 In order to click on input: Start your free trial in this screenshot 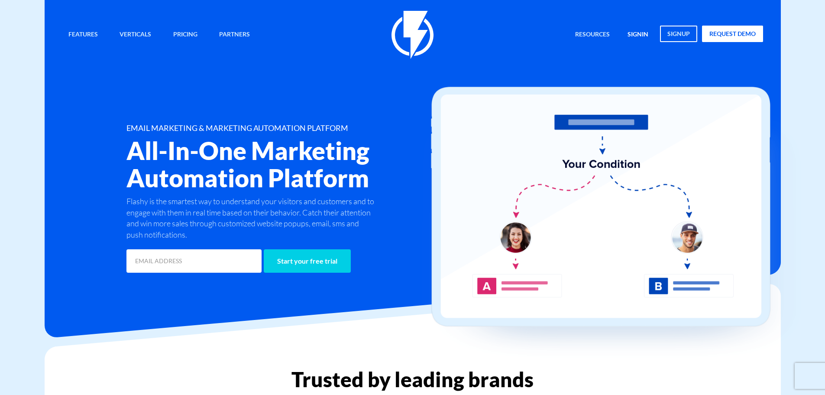, I will do `click(307, 261)`.